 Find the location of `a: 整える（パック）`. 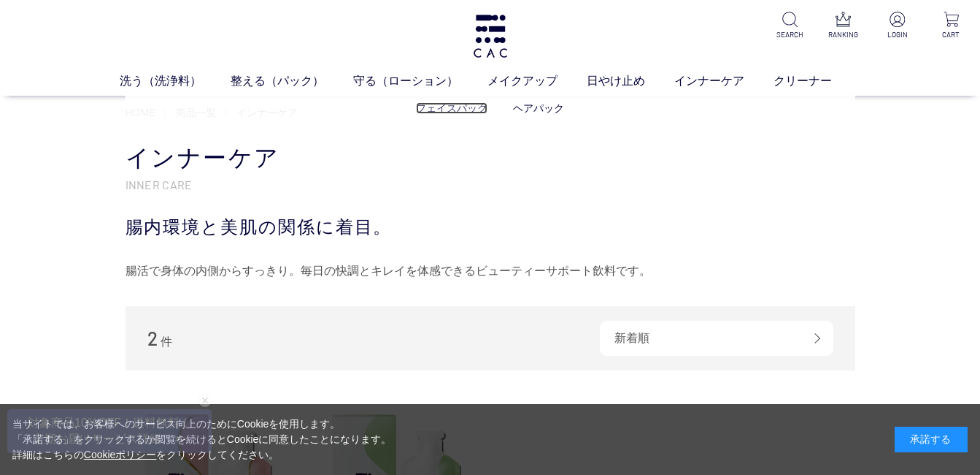

a: 整える（パック） is located at coordinates (292, 81).